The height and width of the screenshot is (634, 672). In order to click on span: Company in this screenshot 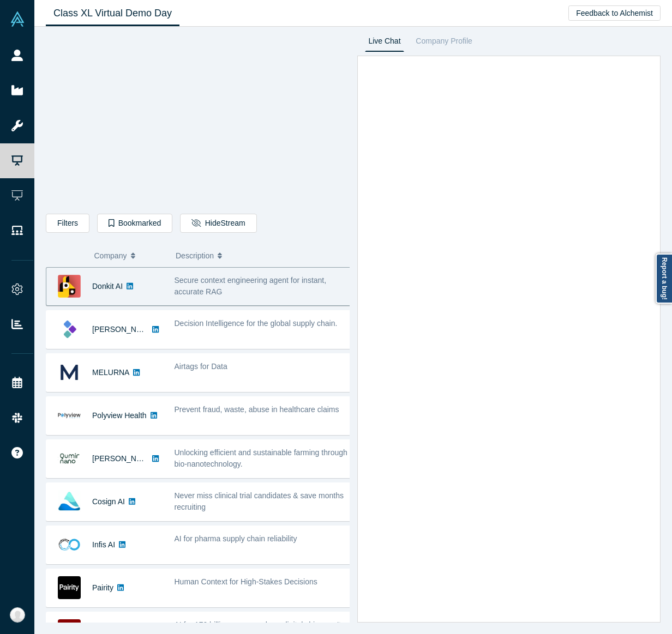, I will do `click(111, 256)`.